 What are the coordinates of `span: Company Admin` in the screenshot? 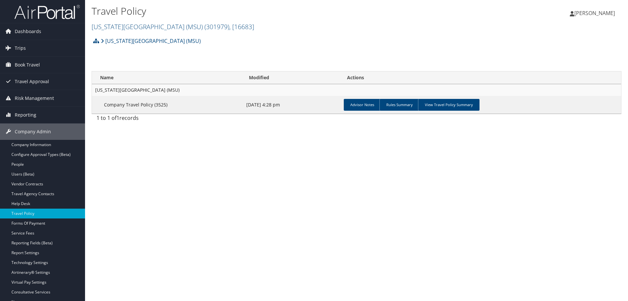 It's located at (33, 131).